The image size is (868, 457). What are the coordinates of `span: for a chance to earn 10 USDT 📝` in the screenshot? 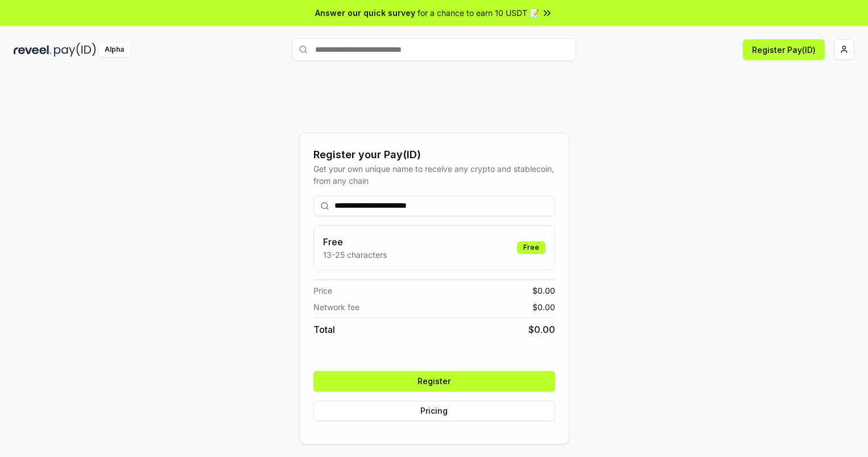 It's located at (479, 12).